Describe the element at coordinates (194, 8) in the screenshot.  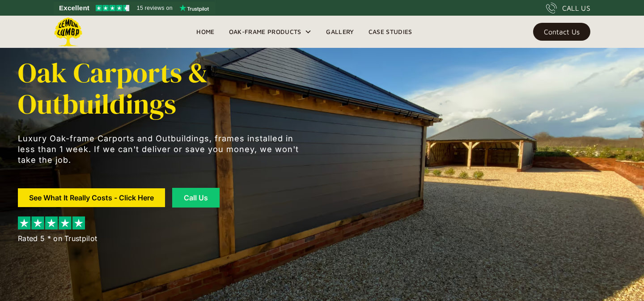
I see `img: Trustpilot logo` at that location.